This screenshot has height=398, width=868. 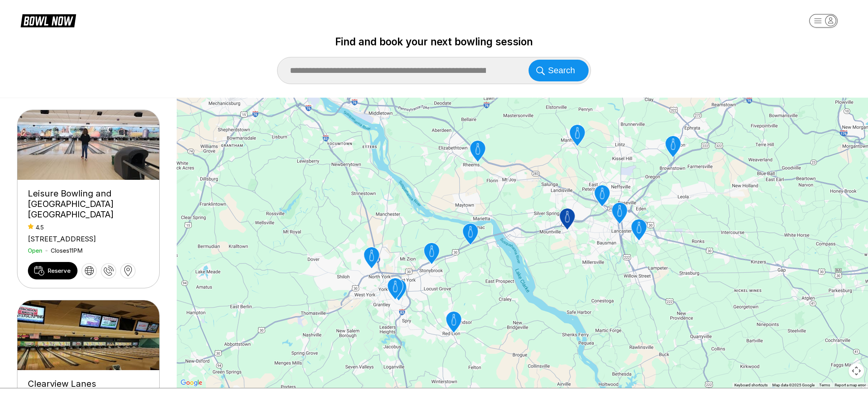 I want to click on button: Keyboard shortcuts, so click(x=752, y=385).